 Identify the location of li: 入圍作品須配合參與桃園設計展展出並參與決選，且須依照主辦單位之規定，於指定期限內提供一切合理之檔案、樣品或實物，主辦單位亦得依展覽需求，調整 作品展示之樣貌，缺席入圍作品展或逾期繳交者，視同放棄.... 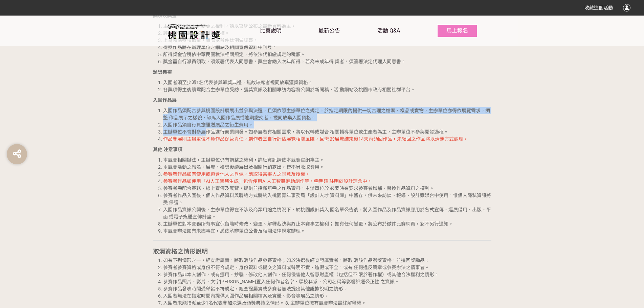
(327, 114).